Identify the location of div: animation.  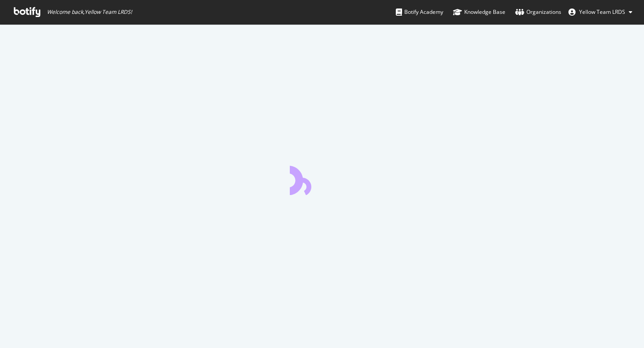
(322, 179).